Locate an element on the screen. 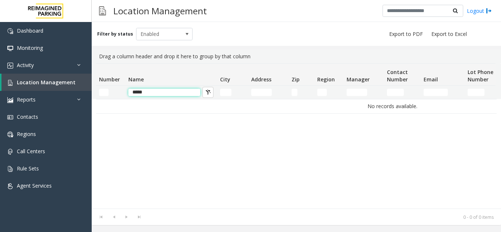  a: Logout is located at coordinates (480, 11).